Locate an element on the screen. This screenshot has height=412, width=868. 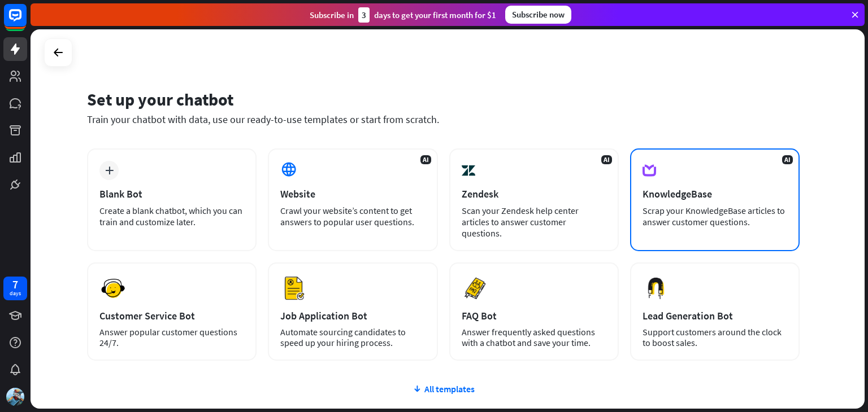
div: days is located at coordinates (15, 294).